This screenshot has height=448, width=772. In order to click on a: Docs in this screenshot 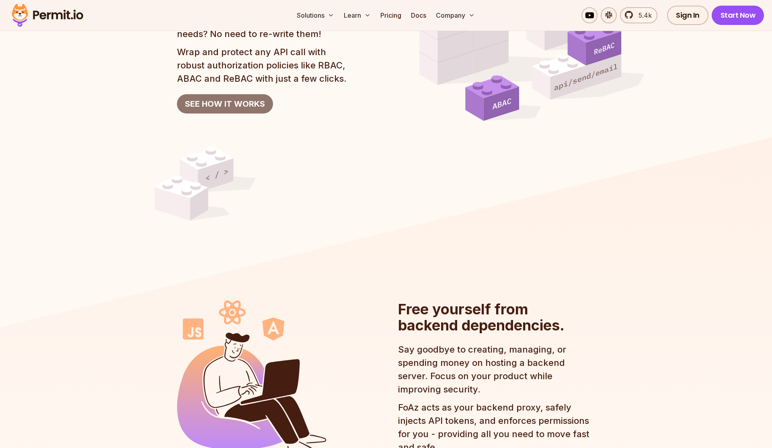, I will do `click(419, 15)`.